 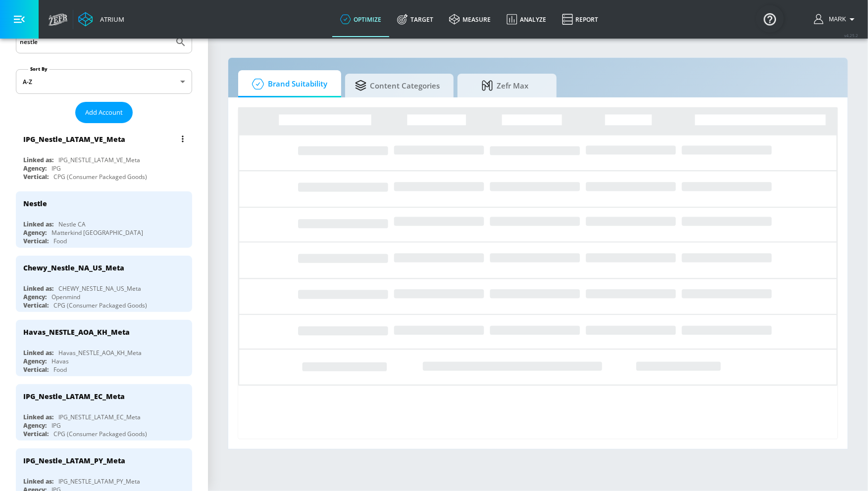 I want to click on button: Submit Search, so click(x=181, y=42).